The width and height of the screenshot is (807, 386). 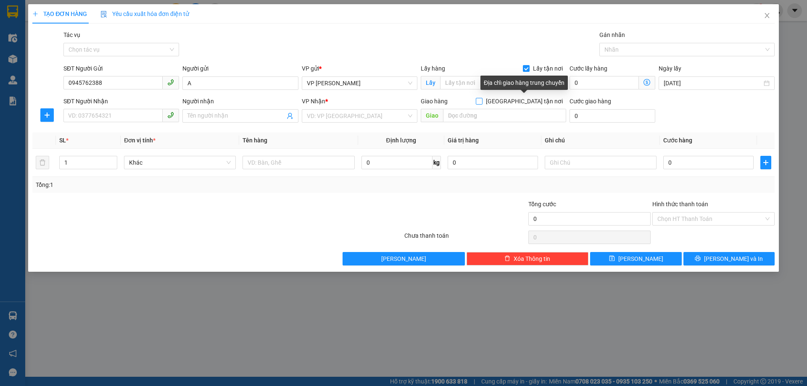 What do you see at coordinates (63, 140) in the screenshot?
I see `span: SL` at bounding box center [63, 140].